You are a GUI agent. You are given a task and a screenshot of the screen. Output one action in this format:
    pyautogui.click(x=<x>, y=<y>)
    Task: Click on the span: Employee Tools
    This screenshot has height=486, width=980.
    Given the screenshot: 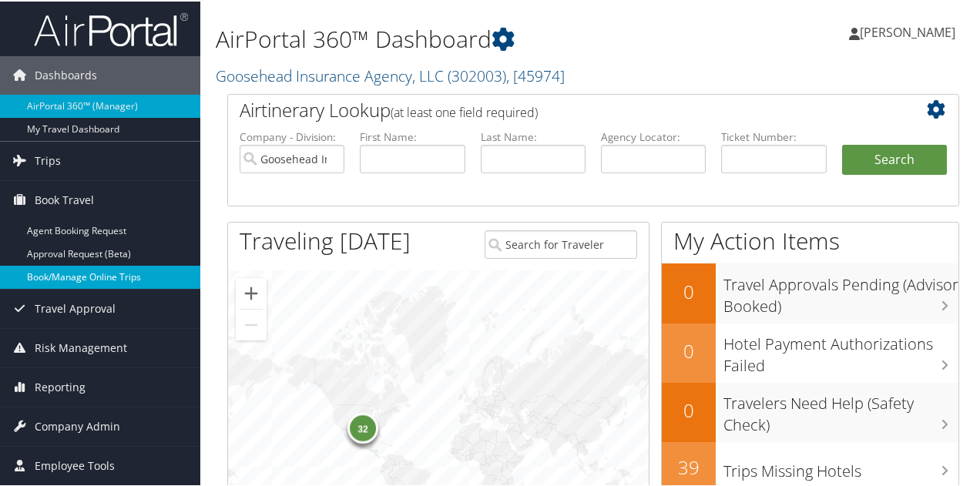 What is the action you would take?
    pyautogui.click(x=74, y=465)
    